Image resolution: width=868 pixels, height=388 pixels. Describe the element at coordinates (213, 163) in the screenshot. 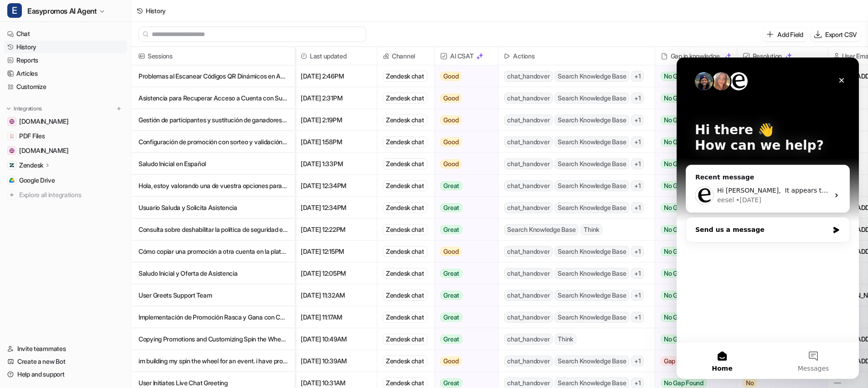

I see `p: Saludo Inicial en Español` at that location.